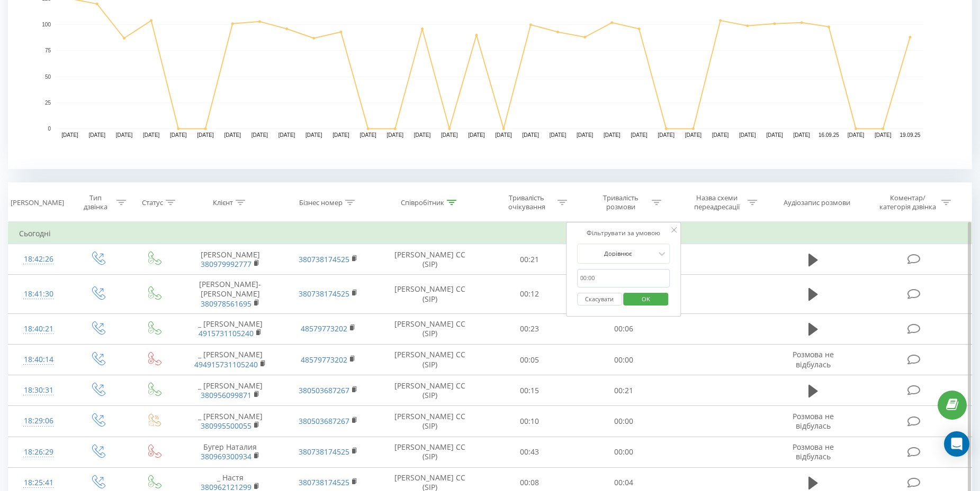 The width and height of the screenshot is (980, 491). Describe the element at coordinates (48, 77) in the screenshot. I see `text: 50` at that location.